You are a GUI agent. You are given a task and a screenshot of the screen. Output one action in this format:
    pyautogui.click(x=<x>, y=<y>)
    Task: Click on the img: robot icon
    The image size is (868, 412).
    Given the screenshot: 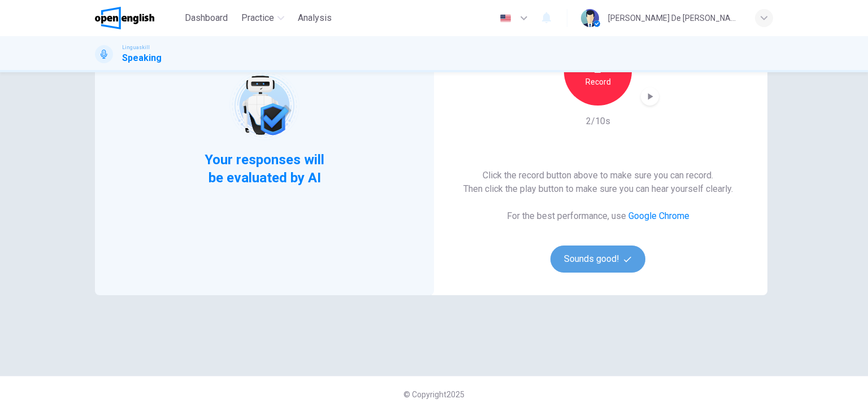 What is the action you would take?
    pyautogui.click(x=263, y=105)
    